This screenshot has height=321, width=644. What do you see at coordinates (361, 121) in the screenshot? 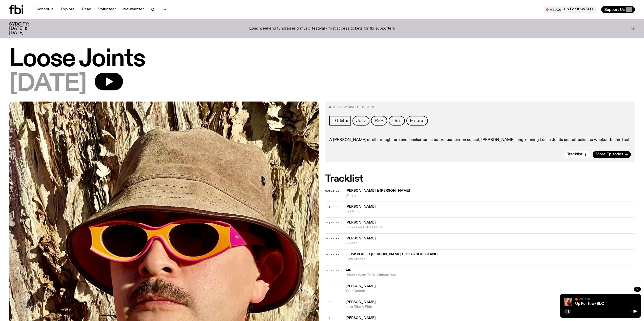
I see `a: Jazz` at bounding box center [361, 121].